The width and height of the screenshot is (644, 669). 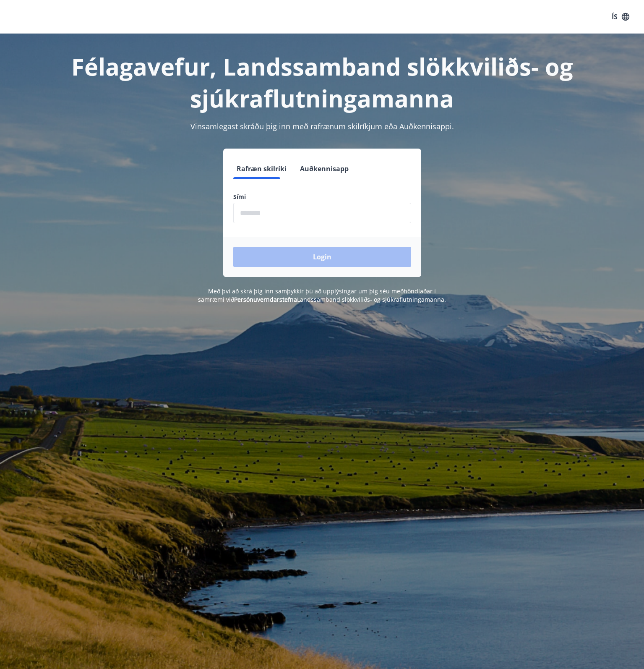 What do you see at coordinates (261, 169) in the screenshot?
I see `button: Rafræn skilríki` at bounding box center [261, 169].